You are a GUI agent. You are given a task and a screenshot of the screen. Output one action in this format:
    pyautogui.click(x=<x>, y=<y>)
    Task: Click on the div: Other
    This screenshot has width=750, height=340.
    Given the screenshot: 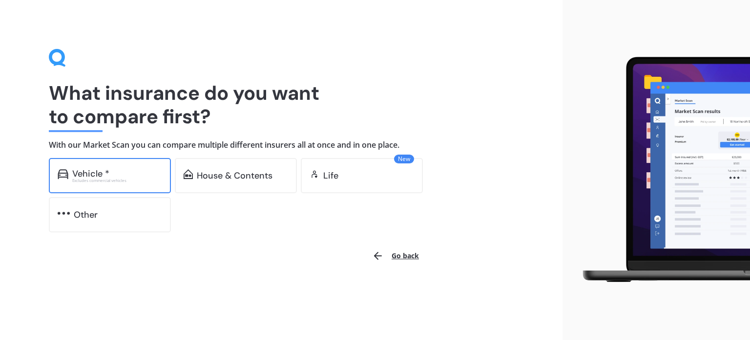 What is the action you would take?
    pyautogui.click(x=86, y=214)
    